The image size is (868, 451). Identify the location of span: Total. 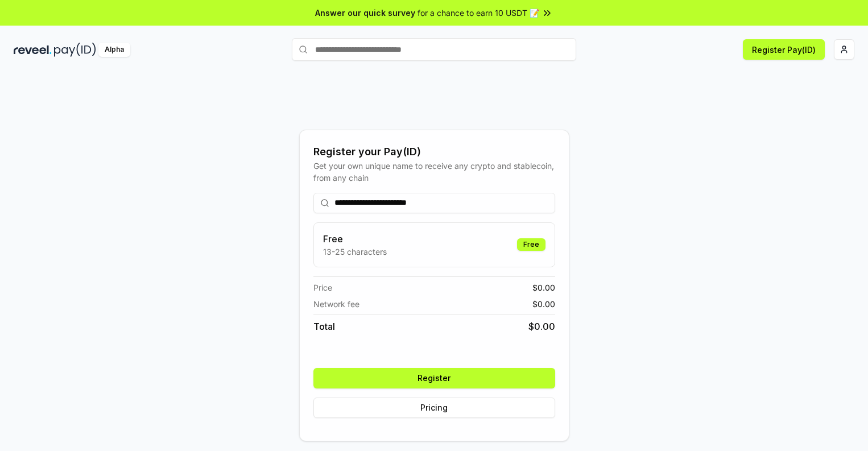
(324, 326).